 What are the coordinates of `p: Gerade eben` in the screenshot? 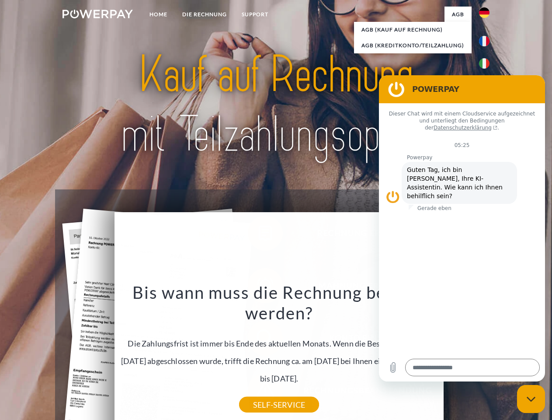 It's located at (56, 133).